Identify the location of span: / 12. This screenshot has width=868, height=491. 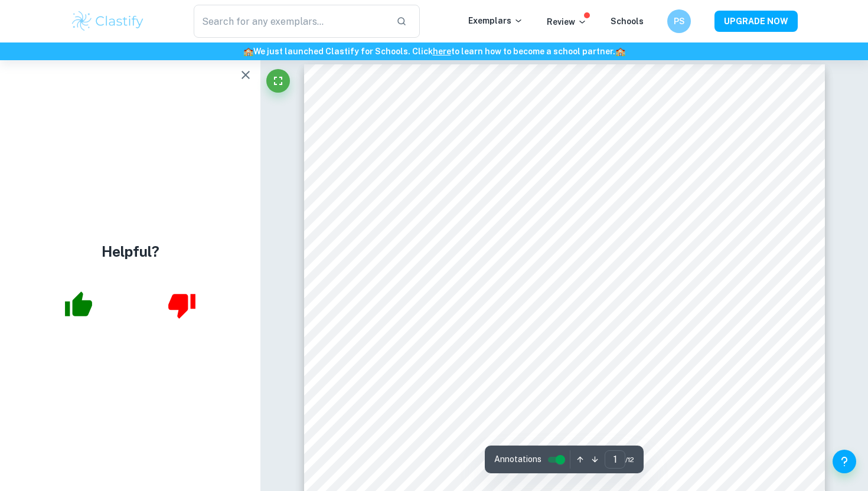
(630, 459).